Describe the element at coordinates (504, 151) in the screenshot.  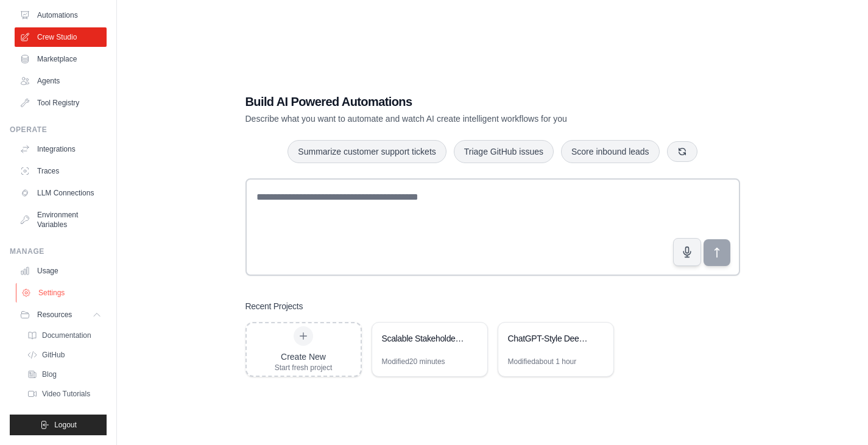
I see `button: Triage GitHub issues` at that location.